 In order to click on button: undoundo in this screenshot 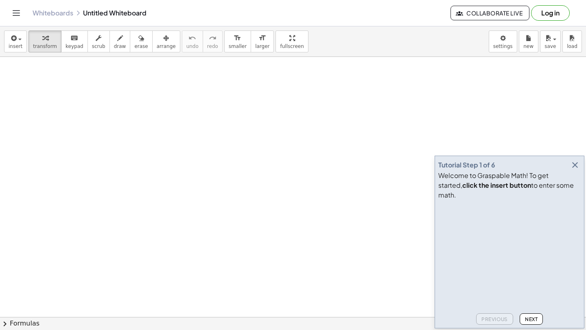, I will do `click(193, 42)`.